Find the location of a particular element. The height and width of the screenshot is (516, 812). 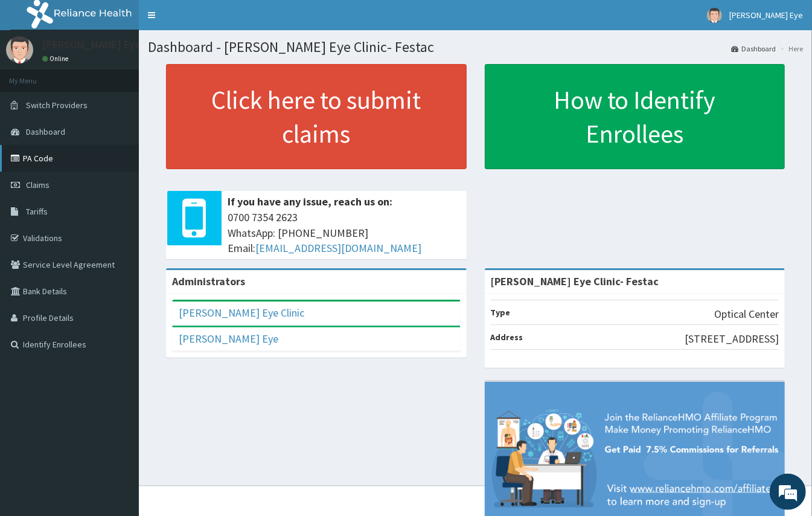

b: Type is located at coordinates (501, 312).